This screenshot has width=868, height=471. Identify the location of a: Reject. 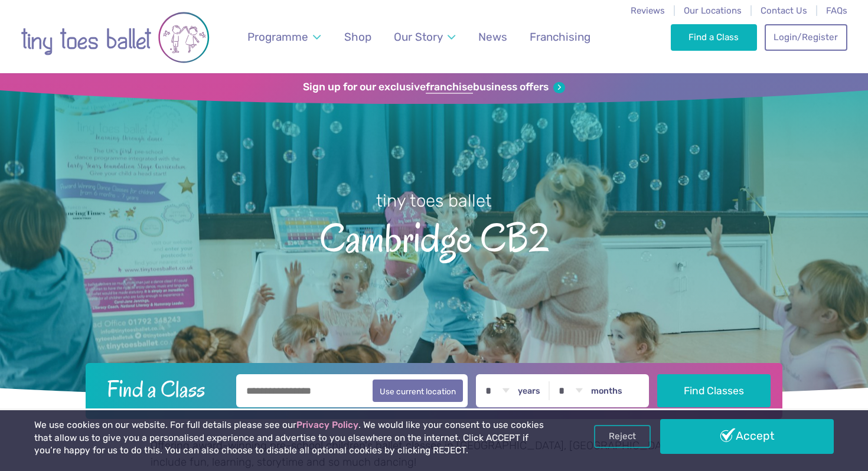
(622, 436).